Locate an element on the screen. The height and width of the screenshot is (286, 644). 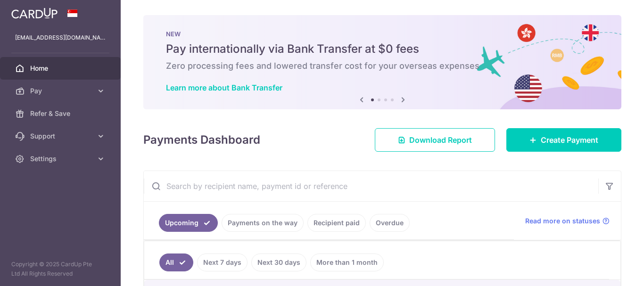
img: CardUp is located at coordinates (35, 13).